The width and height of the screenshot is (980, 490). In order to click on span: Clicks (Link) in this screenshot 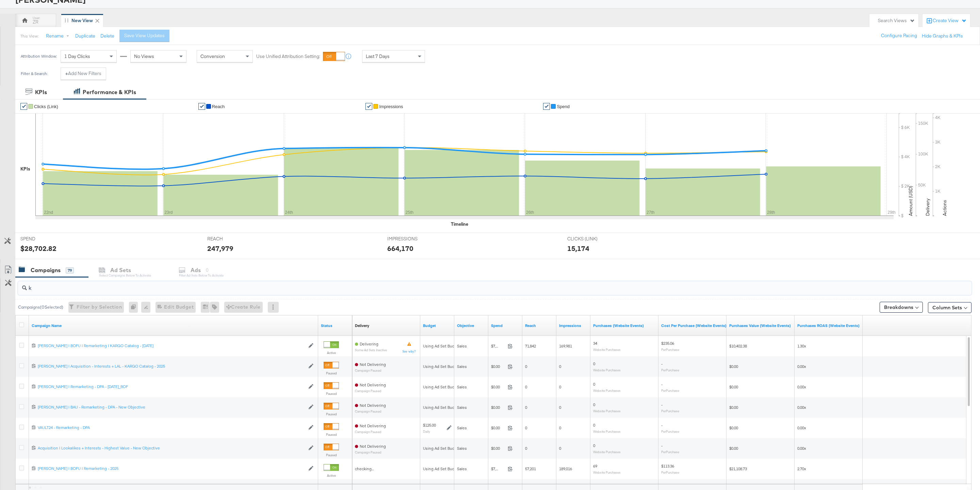, I will do `click(45, 106)`.